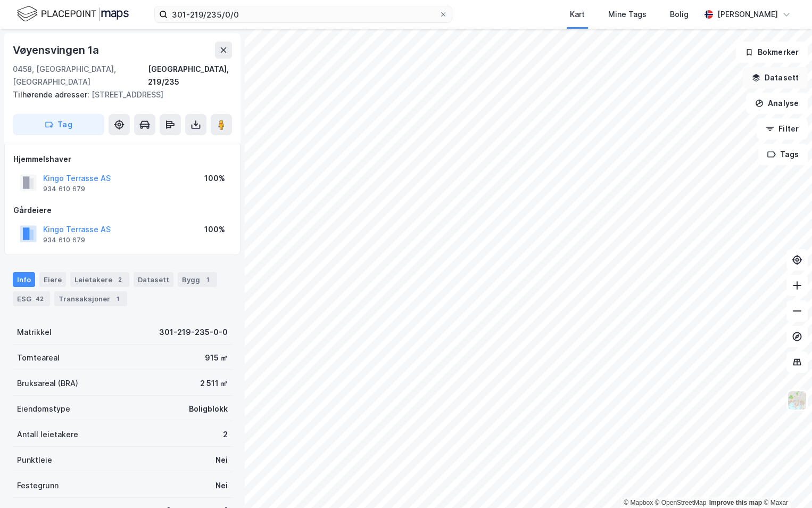  Describe the element at coordinates (52, 94) in the screenshot. I see `span: Tilhørende adresser:` at that location.